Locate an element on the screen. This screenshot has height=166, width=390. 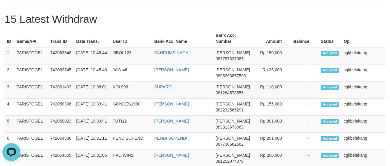
th: Amount is located at coordinates (272, 38).